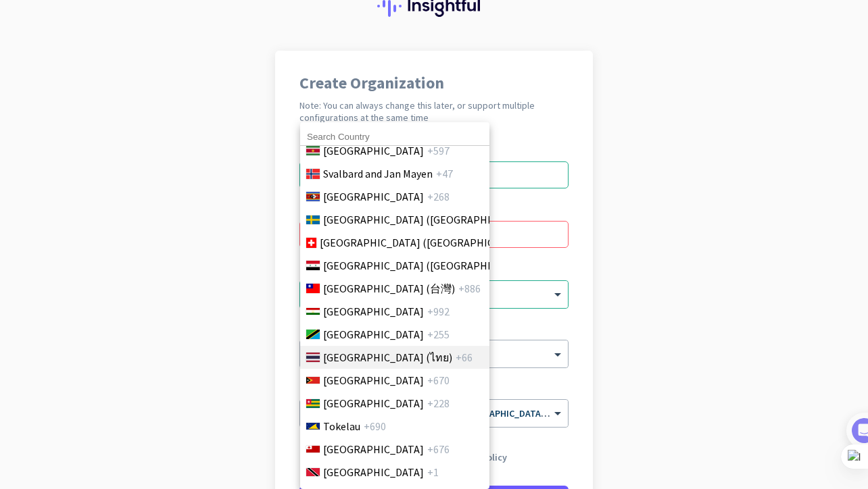 Image resolution: width=868 pixels, height=489 pixels. I want to click on span: +597, so click(438, 150).